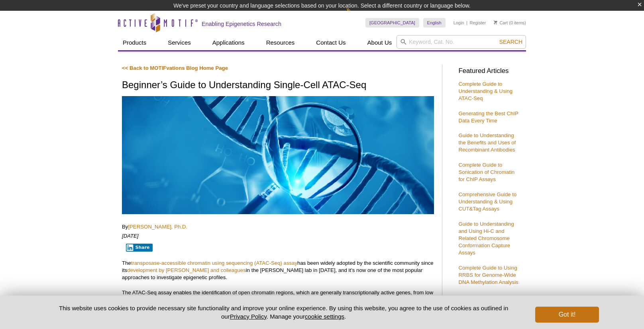 The height and width of the screenshot is (329, 644). I want to click on a: Login, so click(459, 23).